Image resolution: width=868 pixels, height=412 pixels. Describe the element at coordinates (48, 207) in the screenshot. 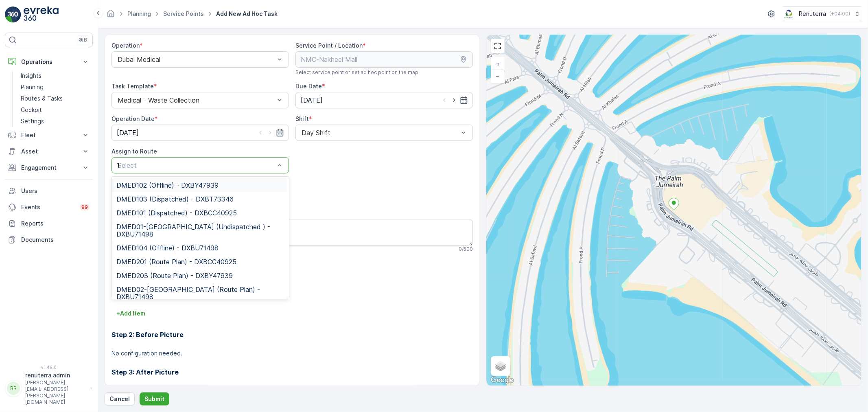

I see `p: Events` at that location.